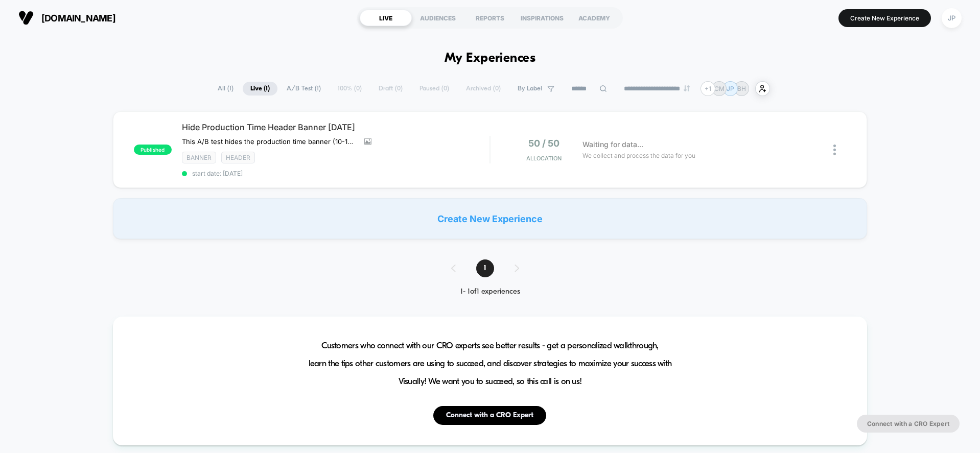 Image resolution: width=980 pixels, height=453 pixels. Describe the element at coordinates (26, 18) in the screenshot. I see `img: Visually logo` at that location.